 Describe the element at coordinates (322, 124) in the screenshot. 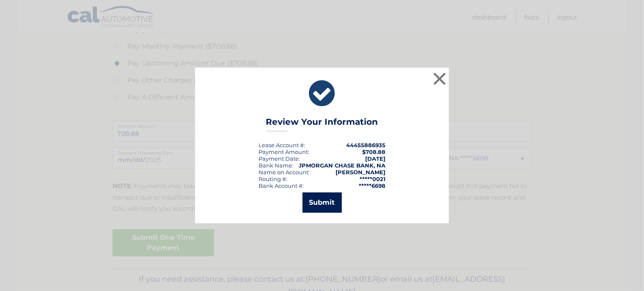

I see `h3: Review Your Information` at that location.